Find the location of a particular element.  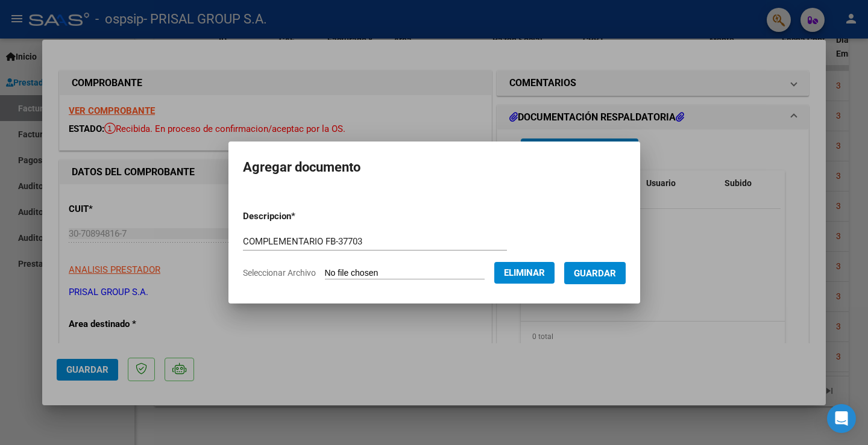

span: Seleccionar Archivo is located at coordinates (279, 273).